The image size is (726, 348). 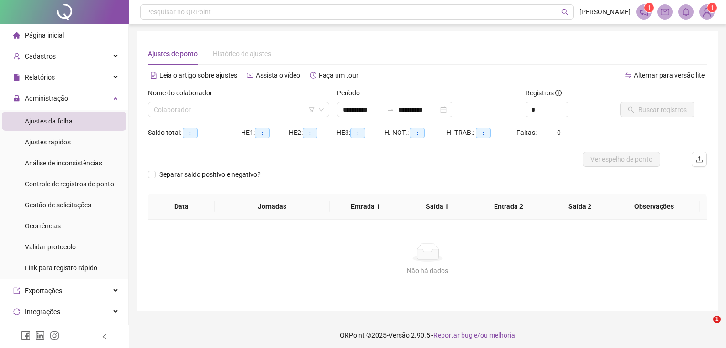 I want to click on span: instagram, so click(x=54, y=336).